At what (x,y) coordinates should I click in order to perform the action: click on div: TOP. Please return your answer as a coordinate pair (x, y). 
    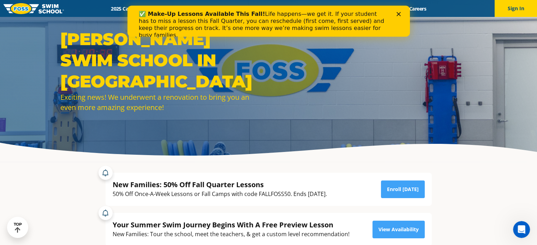
    Looking at the image, I should click on (18, 228).